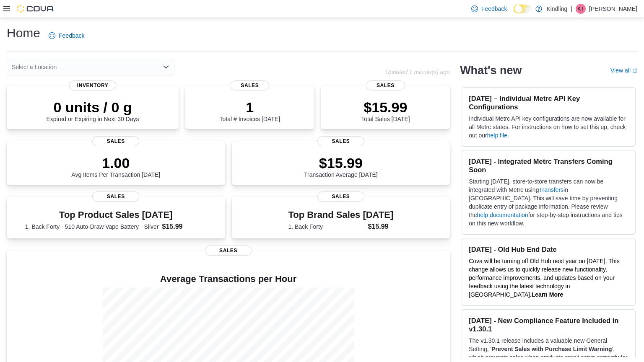 The width and height of the screenshot is (644, 362). Describe the element at coordinates (418, 72) in the screenshot. I see `p: Updated 1 minute(s) ago` at that location.